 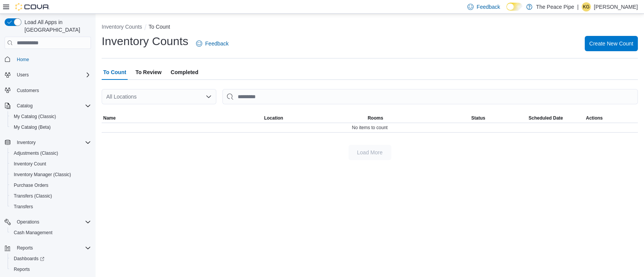 I want to click on span: Scheduled Date, so click(x=546, y=118).